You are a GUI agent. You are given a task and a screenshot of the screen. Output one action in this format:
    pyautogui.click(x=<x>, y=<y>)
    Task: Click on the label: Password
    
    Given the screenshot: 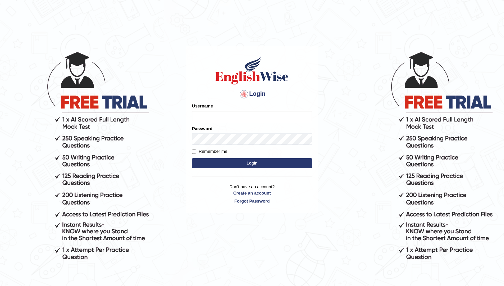 What is the action you would take?
    pyautogui.click(x=202, y=128)
    